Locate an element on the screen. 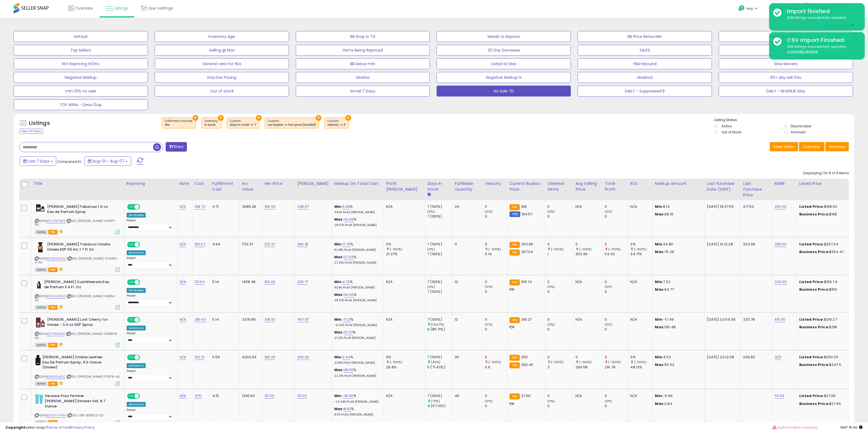 The height and width of the screenshot is (433, 868). div: cur buybox >= min price (landed) is located at coordinates (292, 125).